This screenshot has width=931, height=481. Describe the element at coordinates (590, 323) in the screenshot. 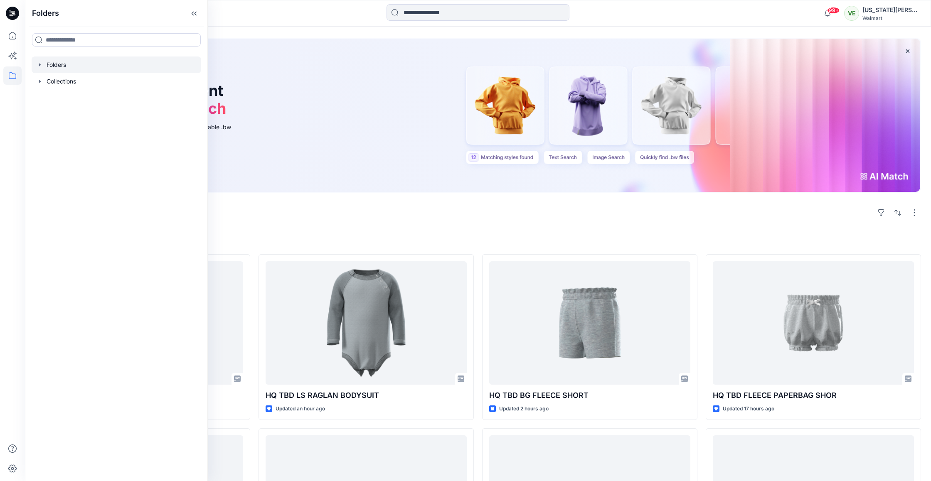

I see `a: HQ TBD BG FLEECE SHORT` at that location.